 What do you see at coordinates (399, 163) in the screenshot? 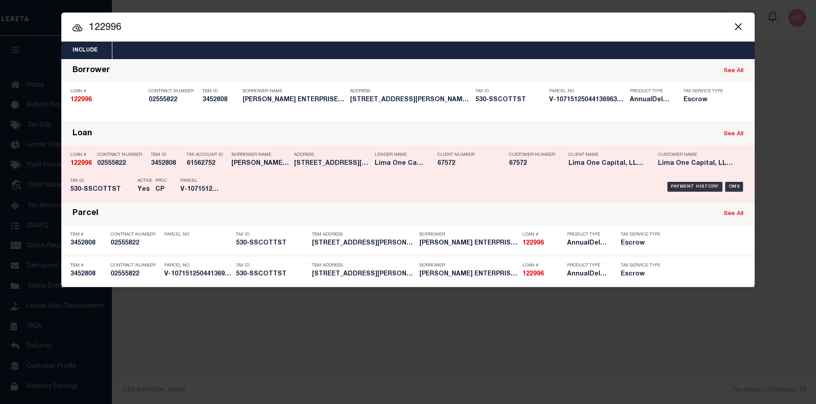
I see `h5: Lima One Capital, LLC - Bridge ...` at bounding box center [399, 163].